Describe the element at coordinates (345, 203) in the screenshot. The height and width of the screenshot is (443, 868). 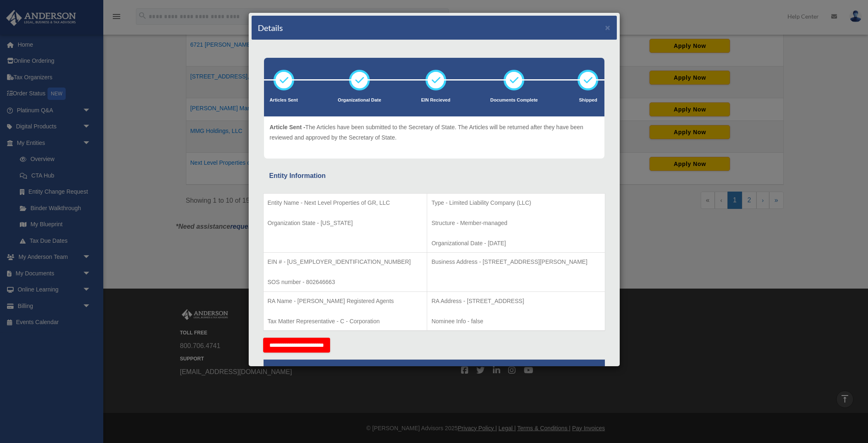
I see `p: Entity Name - Next Level Properties of GR, LLC` at that location.